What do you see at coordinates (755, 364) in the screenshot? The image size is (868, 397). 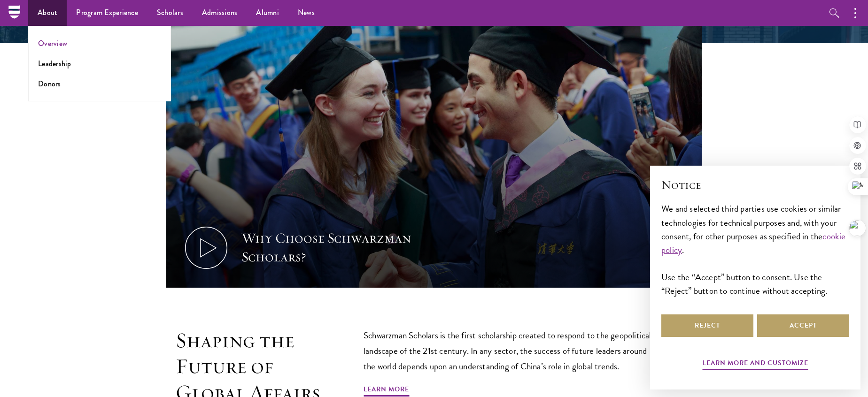 I see `button: Learn more and customize` at bounding box center [755, 364].